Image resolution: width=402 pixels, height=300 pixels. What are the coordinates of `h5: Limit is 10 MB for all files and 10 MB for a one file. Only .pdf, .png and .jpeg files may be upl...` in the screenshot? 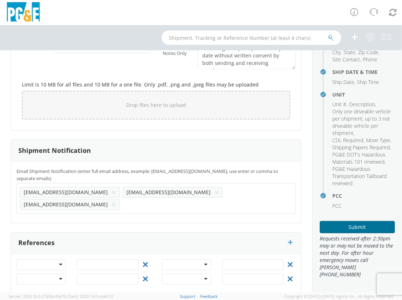 It's located at (156, 84).